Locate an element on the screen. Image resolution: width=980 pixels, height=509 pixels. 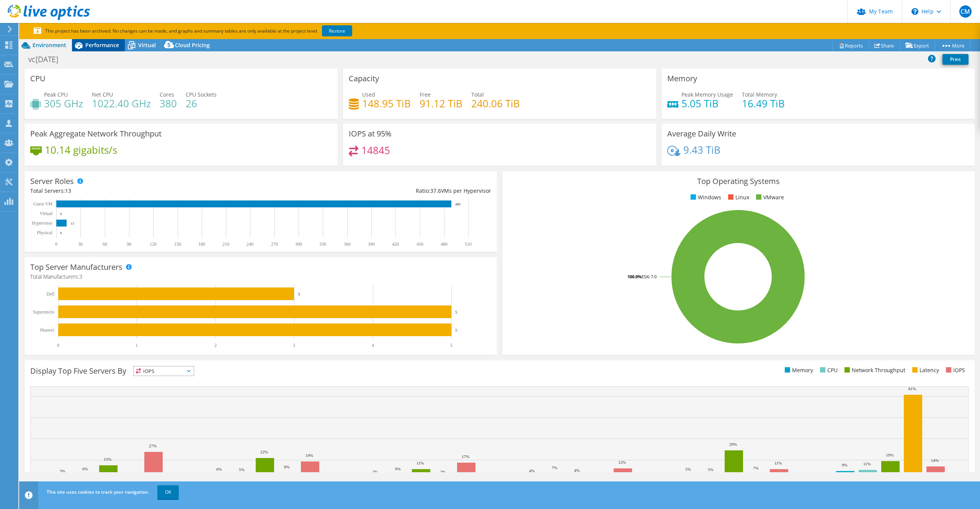
text: Guest VM is located at coordinates (43, 204).